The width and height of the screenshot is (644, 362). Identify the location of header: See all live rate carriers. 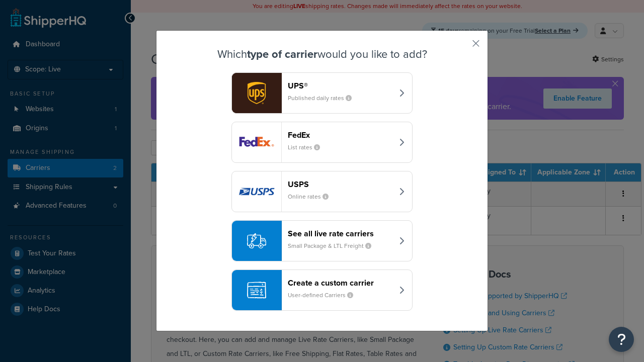
(340, 233).